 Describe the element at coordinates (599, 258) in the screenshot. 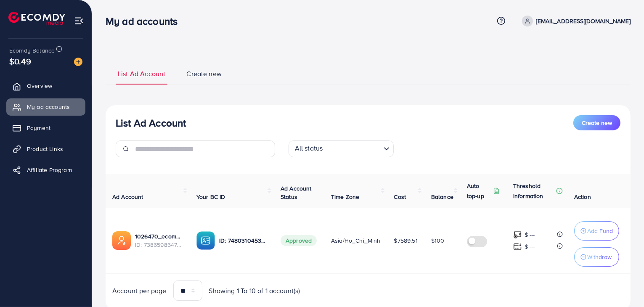

I see `p: Withdraw` at that location.